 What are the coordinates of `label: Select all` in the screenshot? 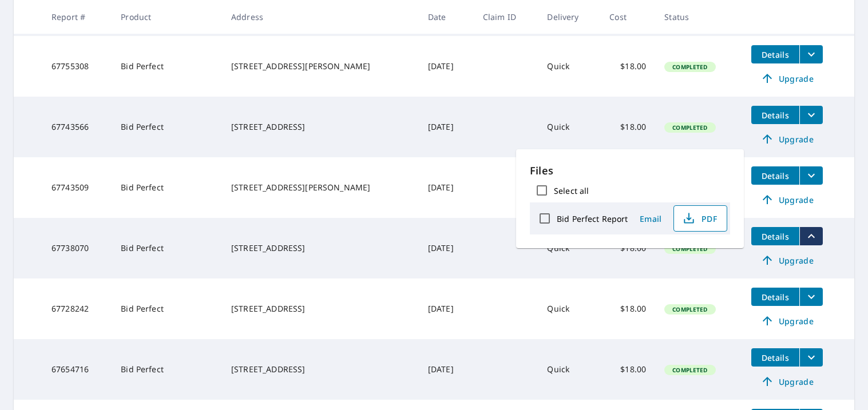 It's located at (571, 190).